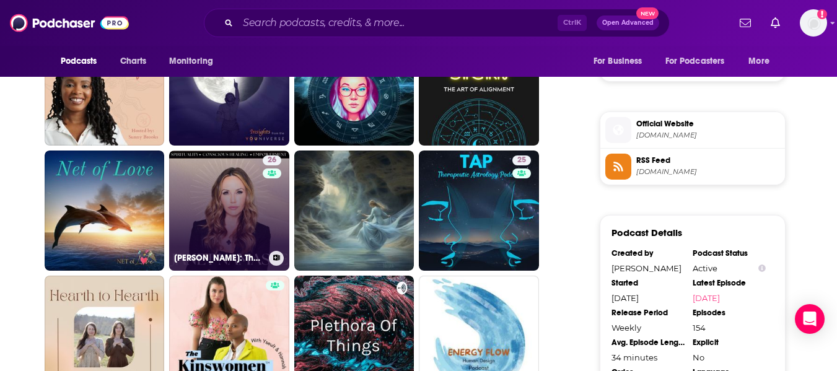 The image size is (837, 371). What do you see at coordinates (822, 14) in the screenshot?
I see `svg: Add a profile image` at bounding box center [822, 14].